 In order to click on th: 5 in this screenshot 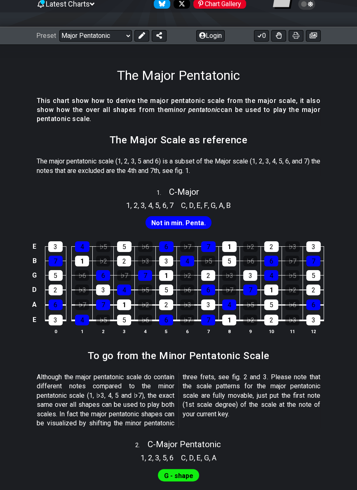, I will do `click(166, 331)`.